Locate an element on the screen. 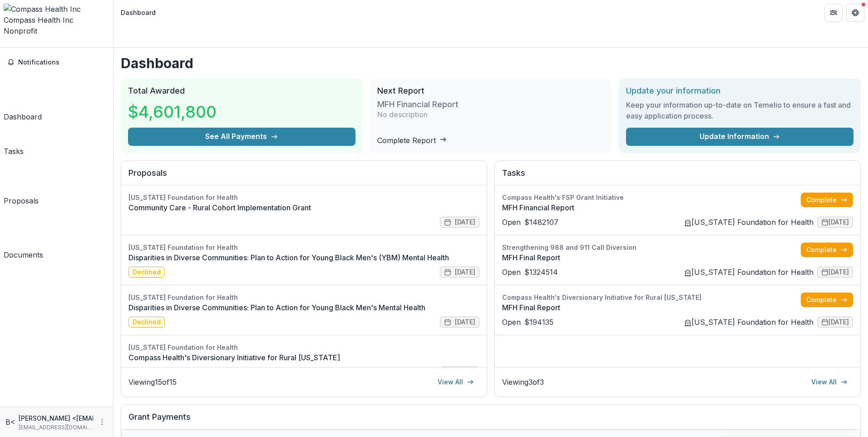 The height and width of the screenshot is (437, 868). h3: MFH Financial Report is located at coordinates (418, 104).